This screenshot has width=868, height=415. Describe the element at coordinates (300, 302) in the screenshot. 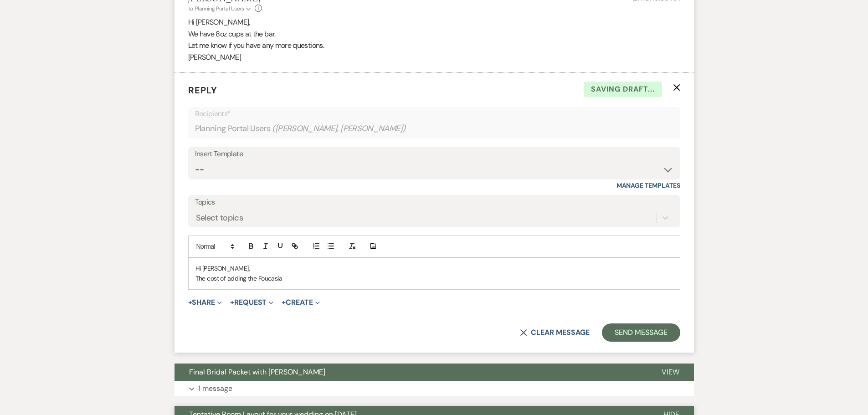

I see `button: Create` at that location.